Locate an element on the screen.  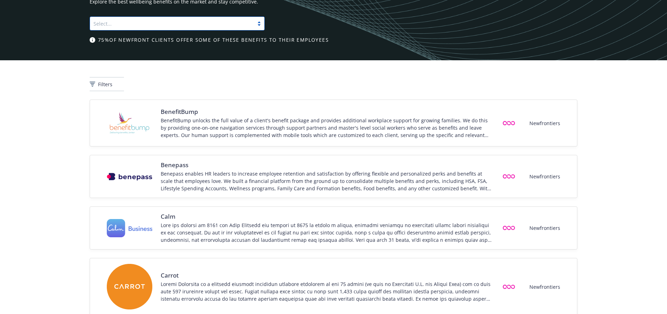
span: Carrot is located at coordinates (326, 275).